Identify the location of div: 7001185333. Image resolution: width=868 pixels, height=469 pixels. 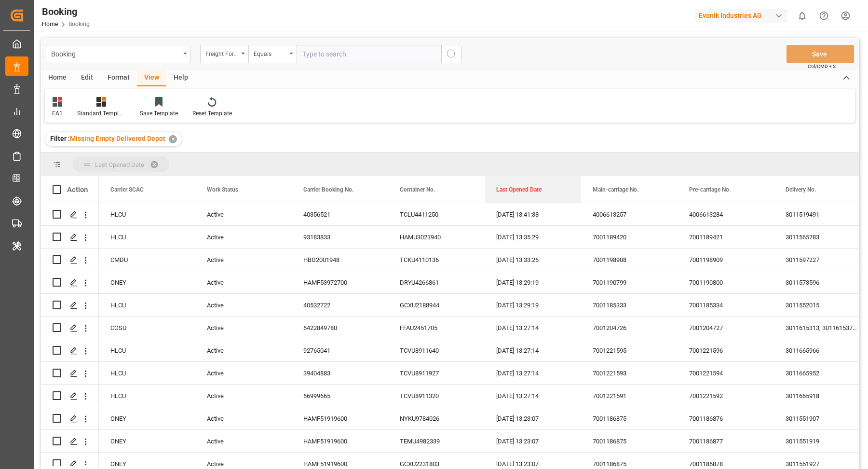
(630, 305).